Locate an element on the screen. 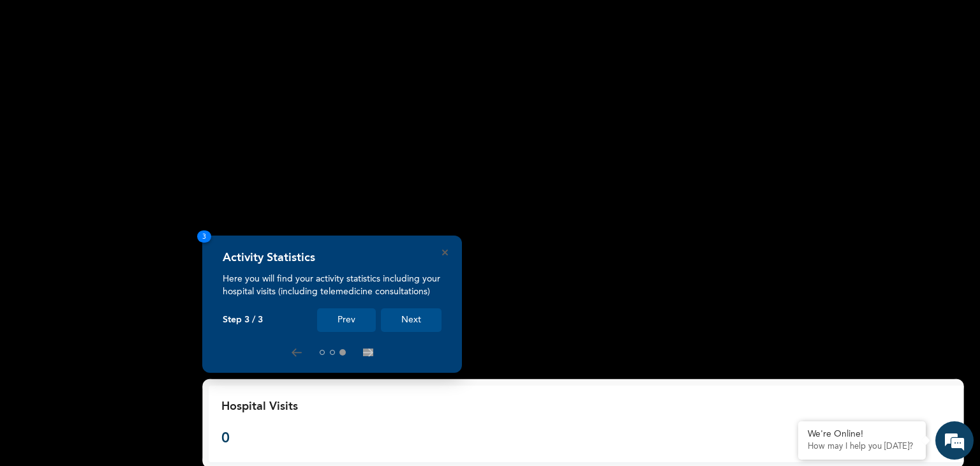  h4: Activity Statistics is located at coordinates (268, 258).